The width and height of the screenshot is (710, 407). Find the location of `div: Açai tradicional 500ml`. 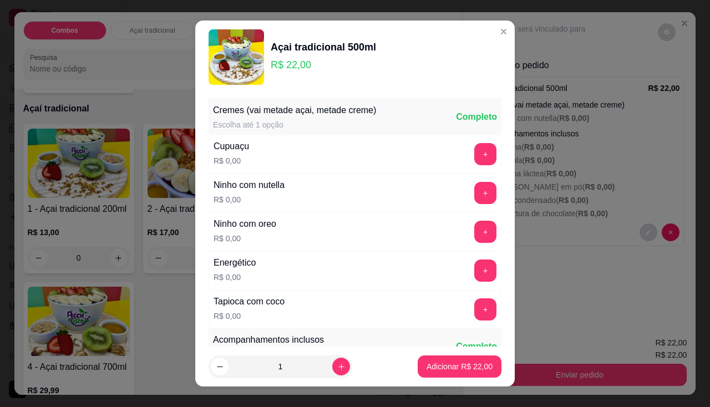

div: Açai tradicional 500ml is located at coordinates (324, 47).